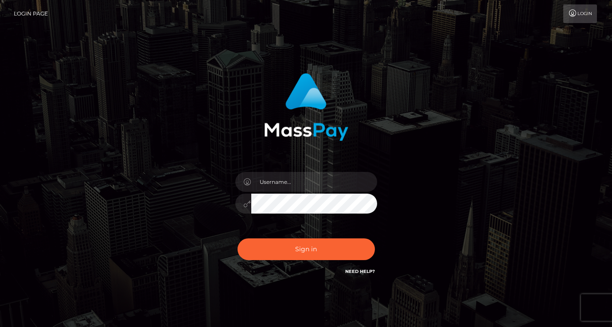  What do you see at coordinates (306, 249) in the screenshot?
I see `button: Sign in` at bounding box center [306, 249].